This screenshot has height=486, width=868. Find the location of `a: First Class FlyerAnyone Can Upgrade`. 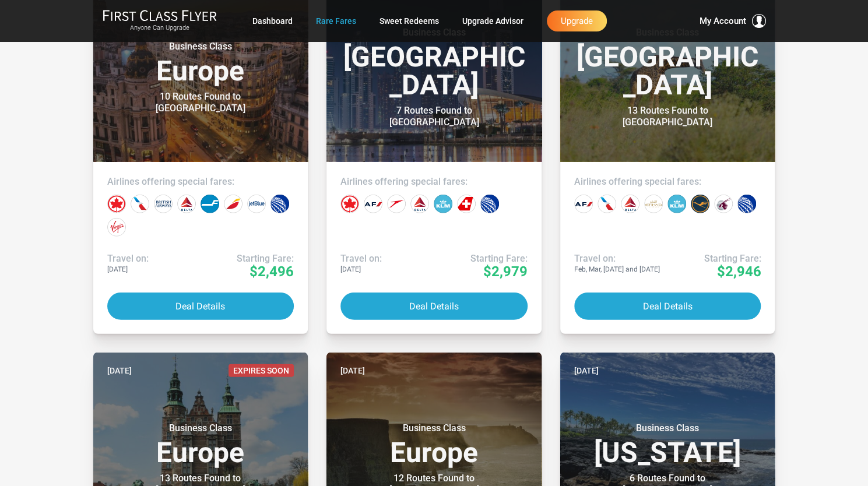

a: First Class FlyerAnyone Can Upgrade is located at coordinates (160, 21).